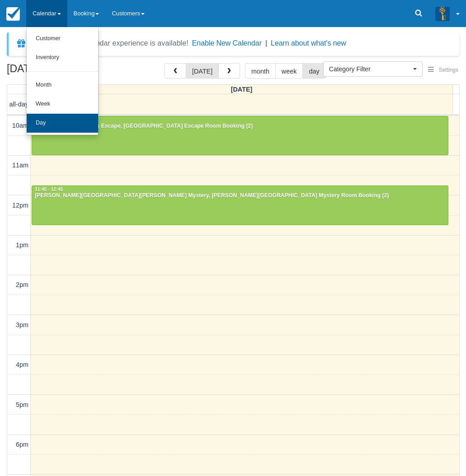  Describe the element at coordinates (13, 14) in the screenshot. I see `img: checkfront-main-nav-mini-logo.png` at that location.